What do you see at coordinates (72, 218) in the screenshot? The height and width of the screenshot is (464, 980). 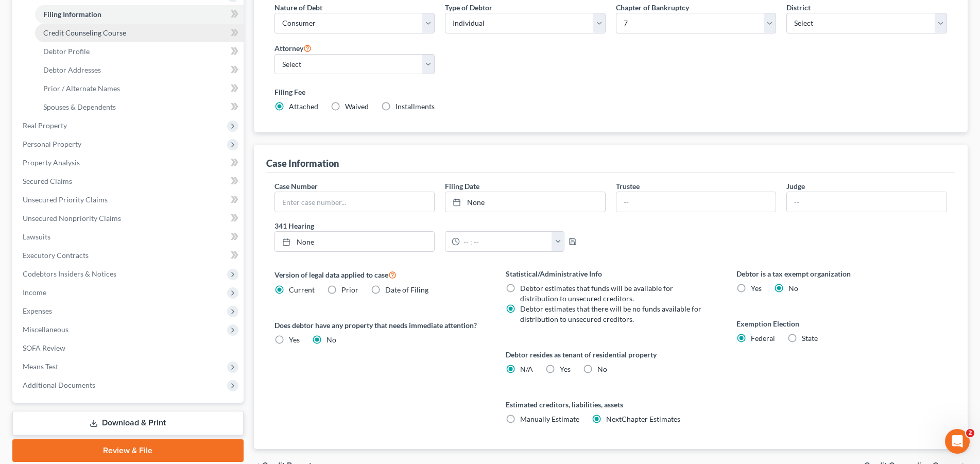 I see `span: Unsecured Nonpriority Claims` at bounding box center [72, 218].